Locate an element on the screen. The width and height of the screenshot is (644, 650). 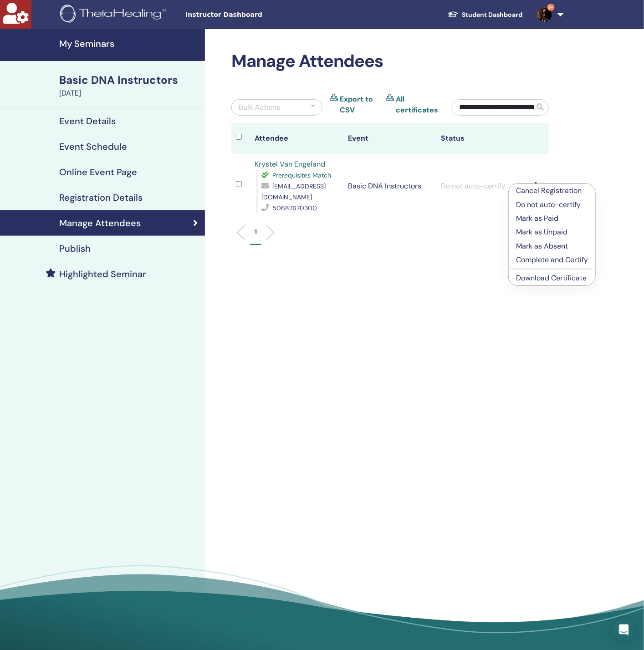
p: 1 is located at coordinates (255, 232).